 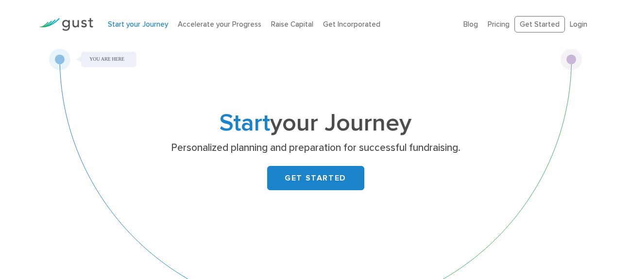 I want to click on a: GET STARTED, so click(x=316, y=178).